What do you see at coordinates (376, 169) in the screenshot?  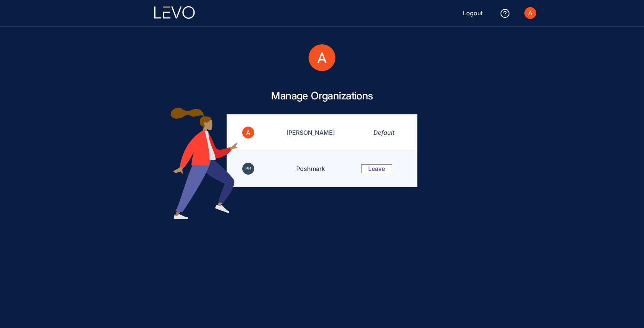 I see `span: Leave` at bounding box center [376, 169].